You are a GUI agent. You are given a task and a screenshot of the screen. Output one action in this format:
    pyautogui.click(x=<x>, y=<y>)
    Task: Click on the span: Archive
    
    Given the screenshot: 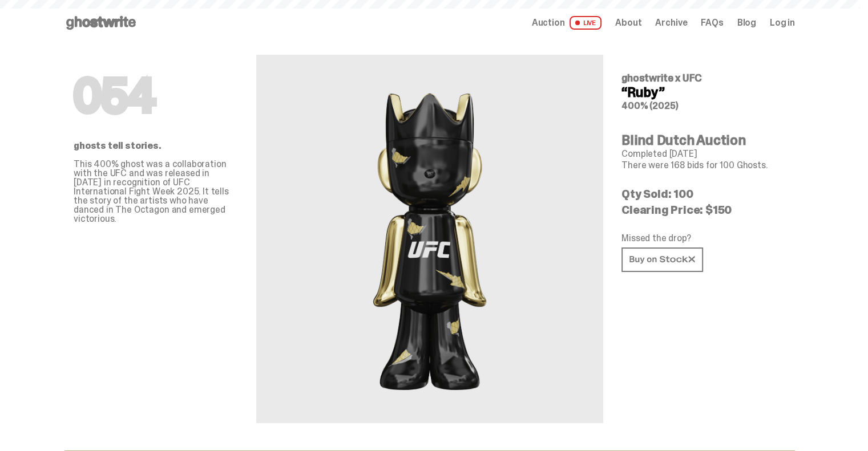 What is the action you would take?
    pyautogui.click(x=671, y=23)
    